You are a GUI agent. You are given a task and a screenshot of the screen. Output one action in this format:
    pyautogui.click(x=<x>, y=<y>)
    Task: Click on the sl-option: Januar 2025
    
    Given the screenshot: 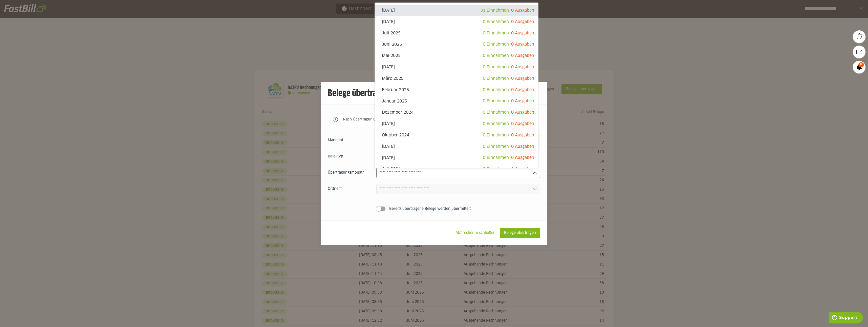 What is the action you would take?
    pyautogui.click(x=457, y=101)
    